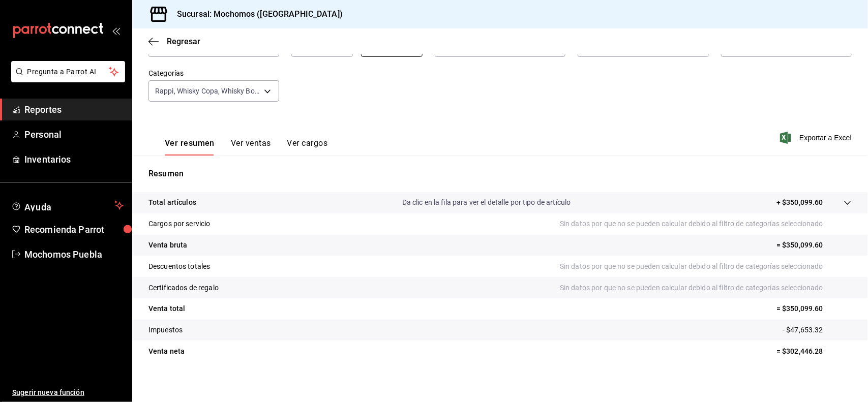 The height and width of the screenshot is (402, 868). What do you see at coordinates (166, 351) in the screenshot?
I see `p: Venta neta` at bounding box center [166, 351].